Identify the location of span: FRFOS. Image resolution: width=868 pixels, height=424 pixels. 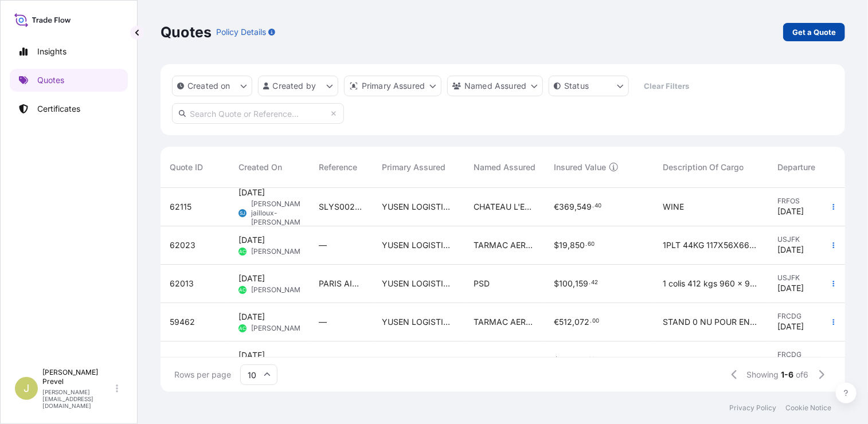
(808, 201).